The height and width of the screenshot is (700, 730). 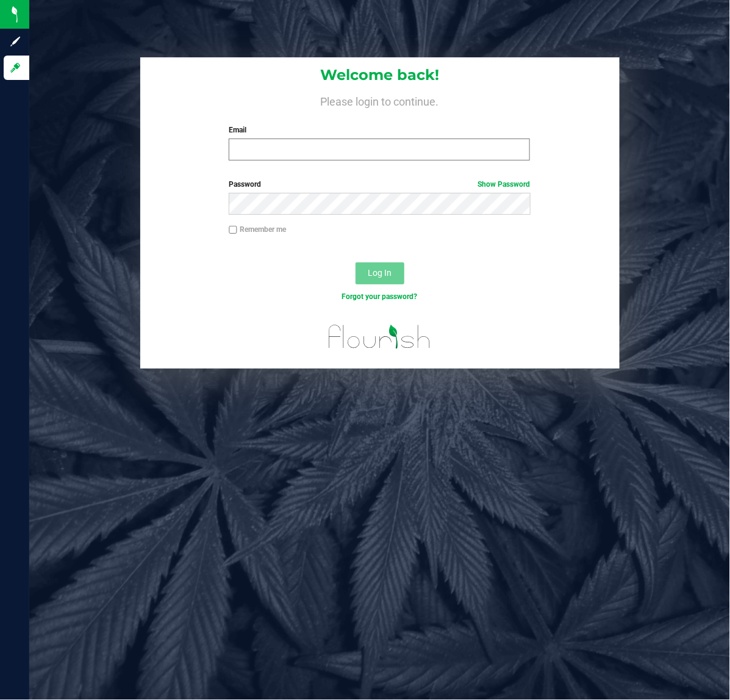 I want to click on h1: Welcome back!, so click(x=380, y=75).